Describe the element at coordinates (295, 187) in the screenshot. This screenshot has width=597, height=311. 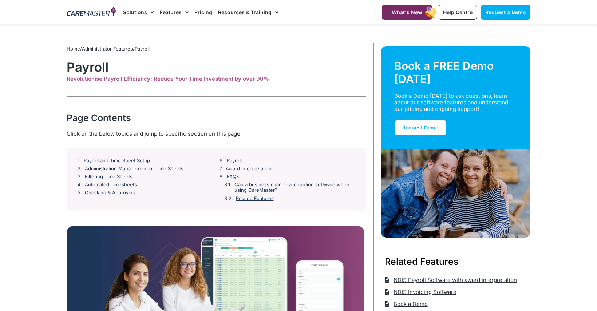
I see `a: Can a business change accounting software when using CareMaster?` at that location.